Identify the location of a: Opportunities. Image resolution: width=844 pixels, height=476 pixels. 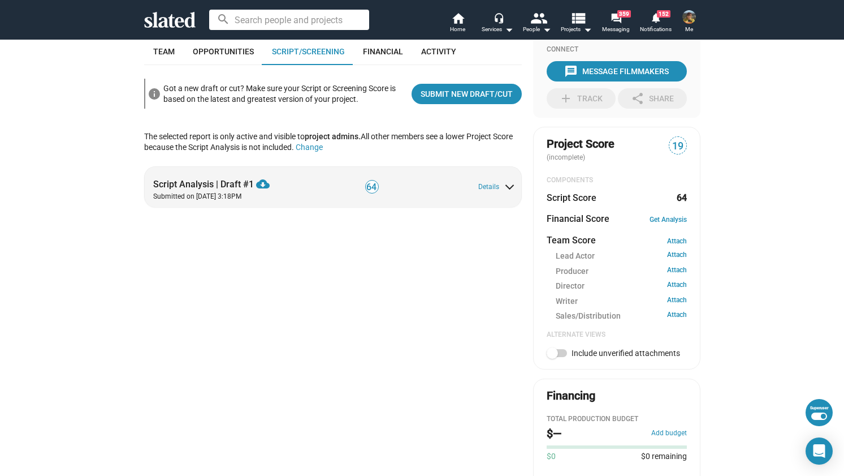
(223, 51).